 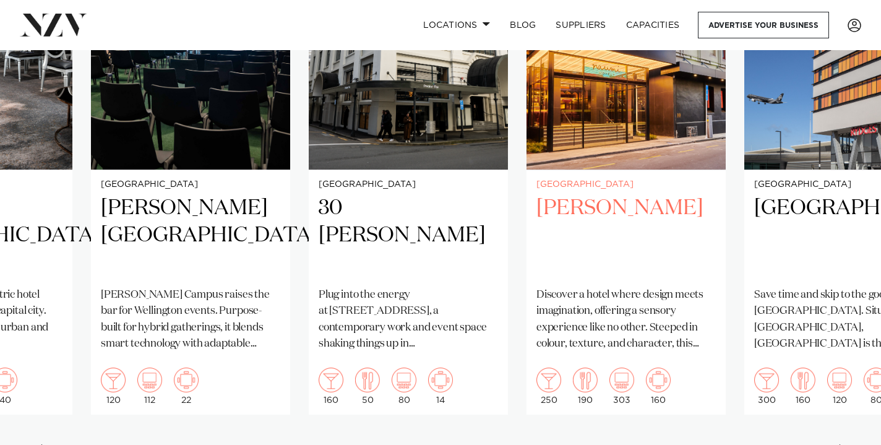 I want to click on img: nzv-logo.png, so click(x=53, y=25).